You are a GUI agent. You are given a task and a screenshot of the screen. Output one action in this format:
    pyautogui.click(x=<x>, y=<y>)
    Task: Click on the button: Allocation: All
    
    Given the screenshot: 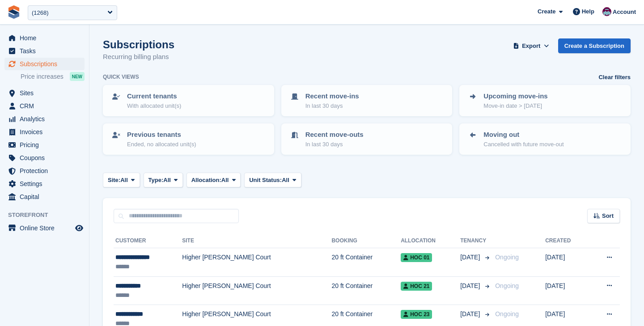 What is the action you would take?
    pyautogui.click(x=214, y=180)
    